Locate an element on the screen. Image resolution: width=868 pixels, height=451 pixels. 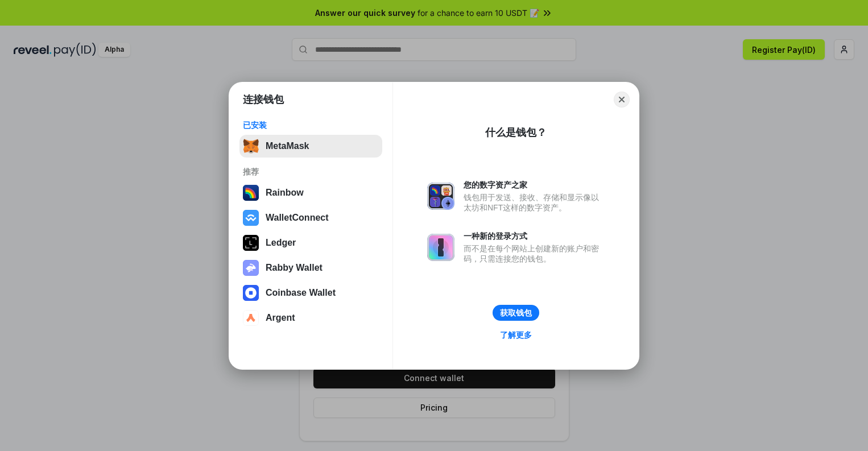
button: Rabby Wallet is located at coordinates (311, 268).